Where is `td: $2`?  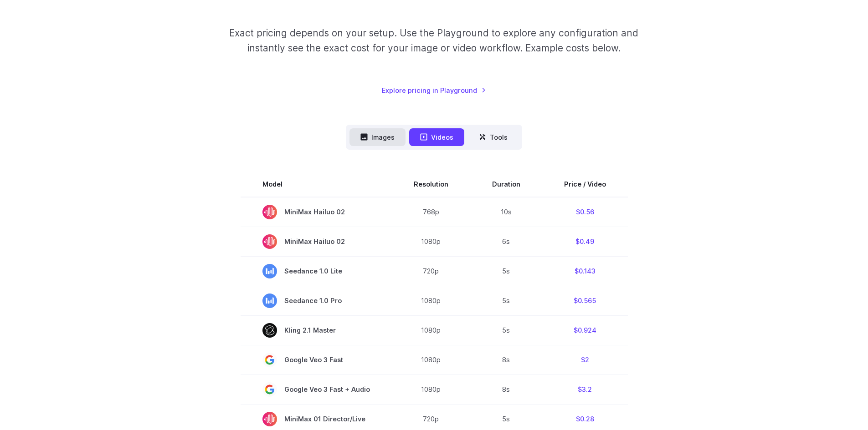 td: $2 is located at coordinates (585, 360).